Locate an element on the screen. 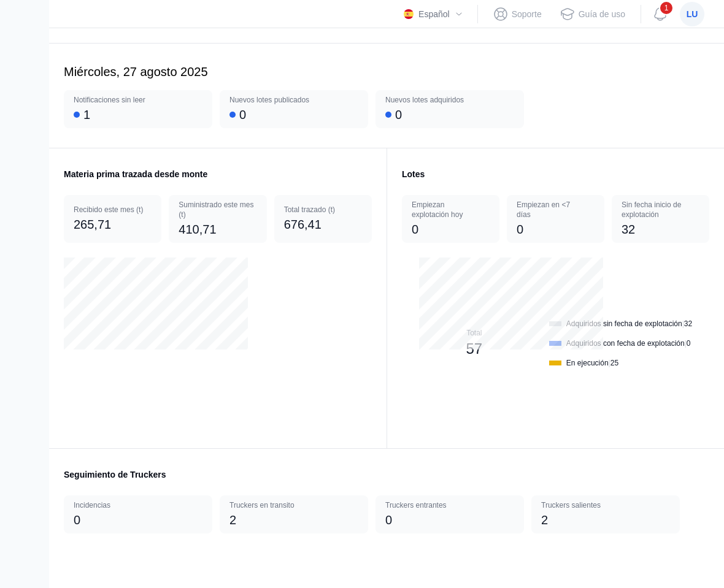  div: Truckers entrantes is located at coordinates (443, 505).